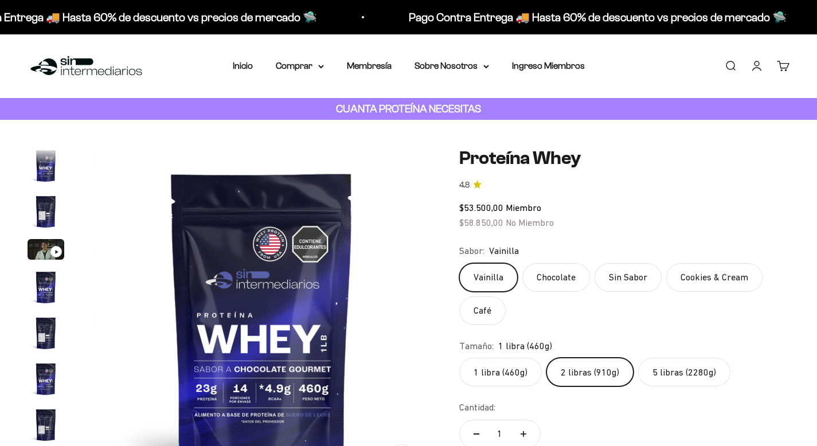  I want to click on a: Inicio, so click(243, 65).